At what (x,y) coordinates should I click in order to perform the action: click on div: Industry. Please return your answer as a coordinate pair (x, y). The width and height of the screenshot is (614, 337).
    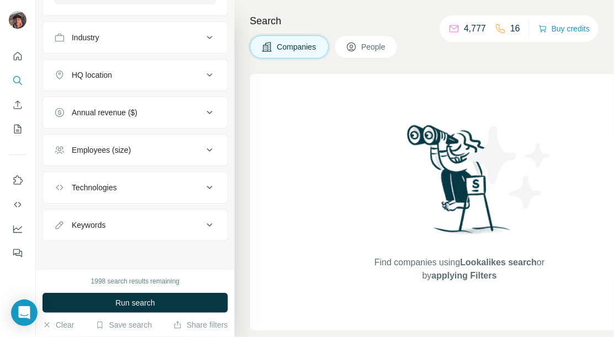
    Looking at the image, I should click on (86, 38).